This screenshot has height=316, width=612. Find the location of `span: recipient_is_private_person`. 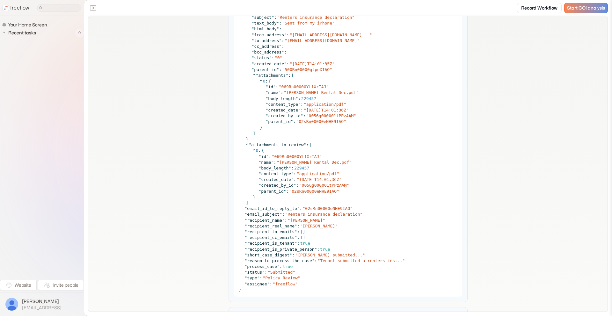

span: recipient_is_private_person is located at coordinates (281, 249).